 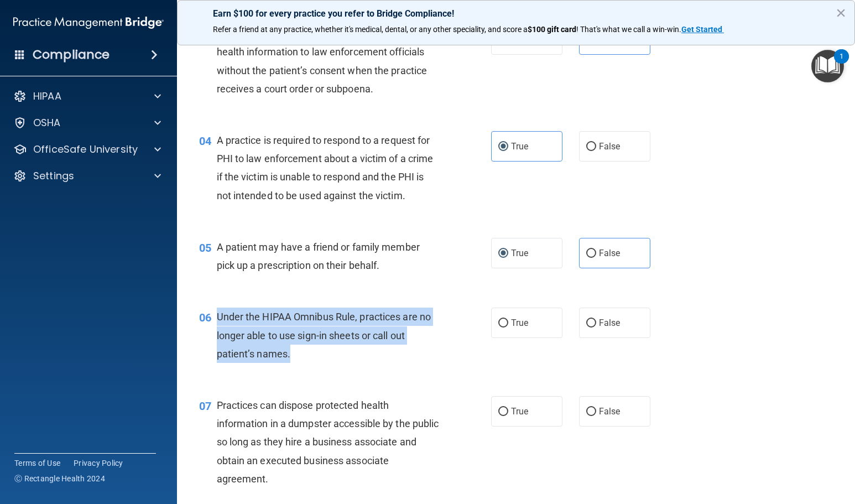 What do you see at coordinates (87, 176) in the screenshot?
I see `a: Settings` at bounding box center [87, 176].